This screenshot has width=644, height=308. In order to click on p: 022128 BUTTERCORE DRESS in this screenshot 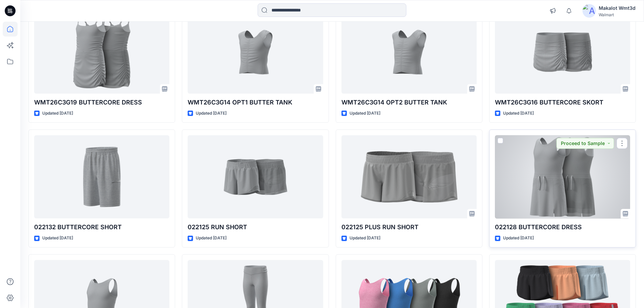, I will do `click(563, 227)`.